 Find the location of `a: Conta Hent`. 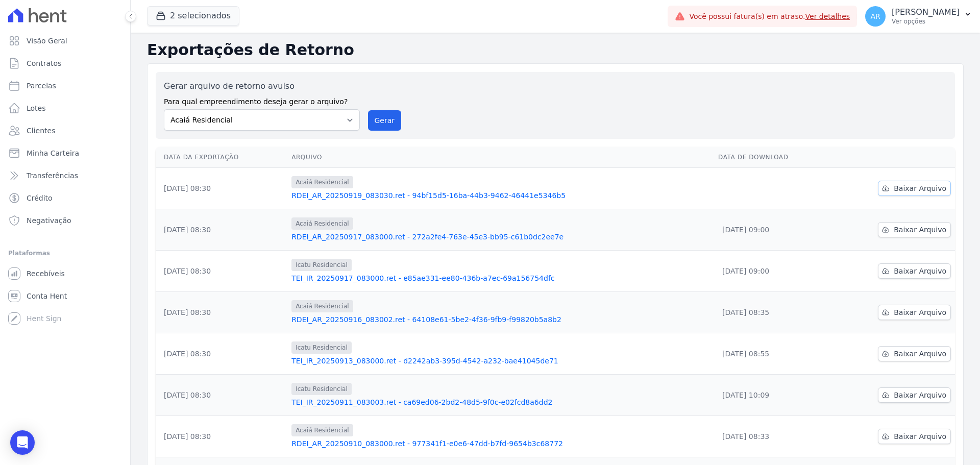

a: Conta Hent is located at coordinates (65, 296).